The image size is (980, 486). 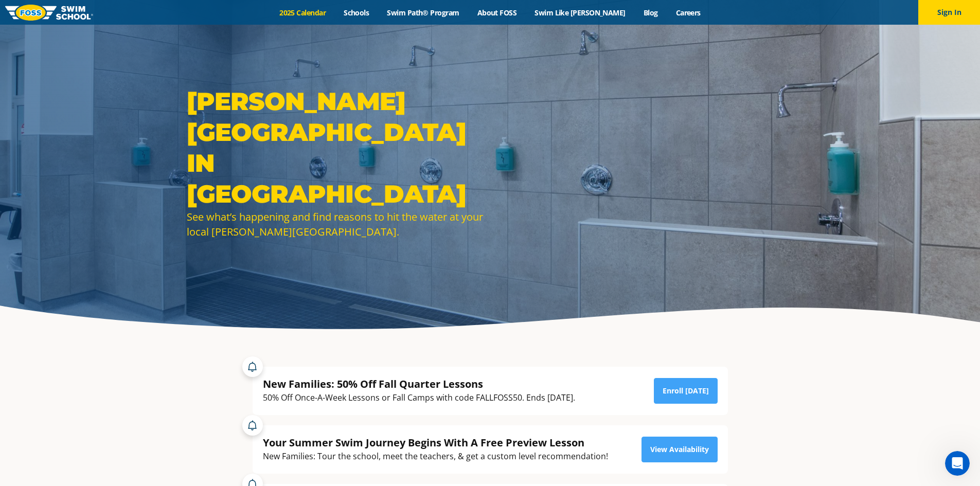 I want to click on div: New Families: Tour the school, meet the teachers, & get a custom level recommendation!, so click(x=435, y=457).